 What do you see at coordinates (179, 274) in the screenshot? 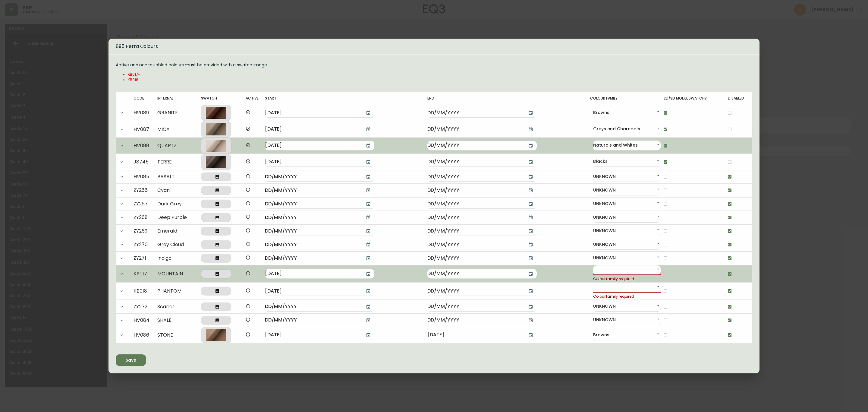
I see `td: MOUNTAIN` at bounding box center [179, 274].